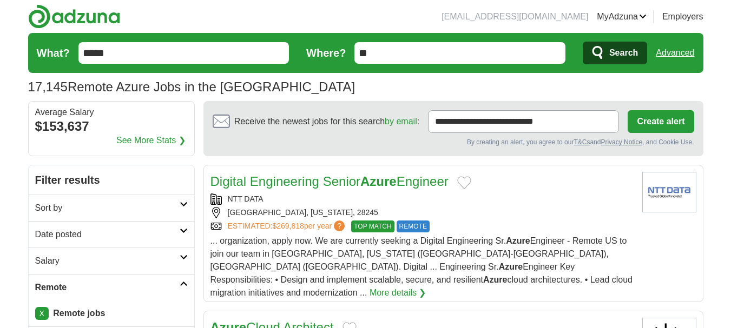  I want to click on span: REMOTE, so click(413, 227).